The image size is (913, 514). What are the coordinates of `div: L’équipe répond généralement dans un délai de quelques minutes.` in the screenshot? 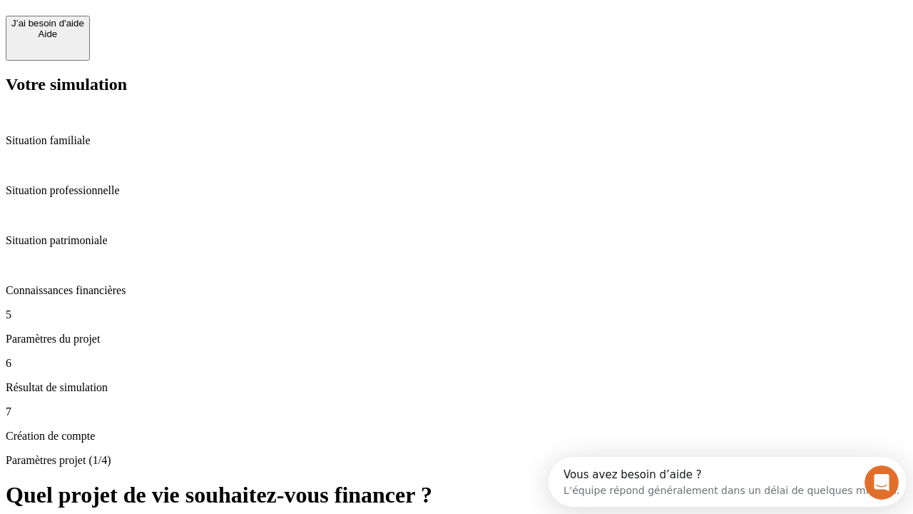 It's located at (183, 31).